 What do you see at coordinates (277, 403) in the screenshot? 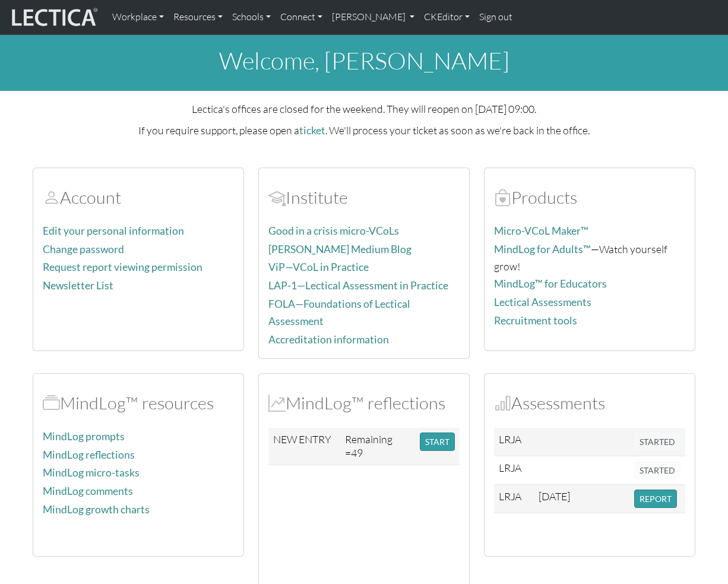
I see `span: MindLog` at bounding box center [277, 403].